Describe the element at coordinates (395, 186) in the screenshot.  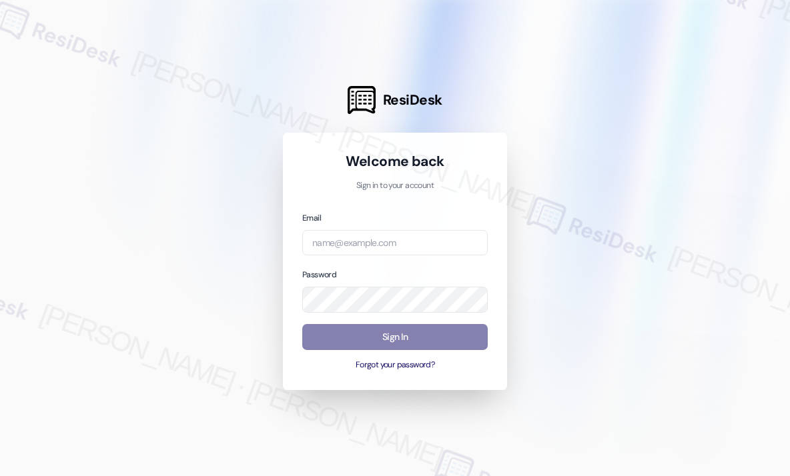
I see `p: Sign in to your account` at that location.